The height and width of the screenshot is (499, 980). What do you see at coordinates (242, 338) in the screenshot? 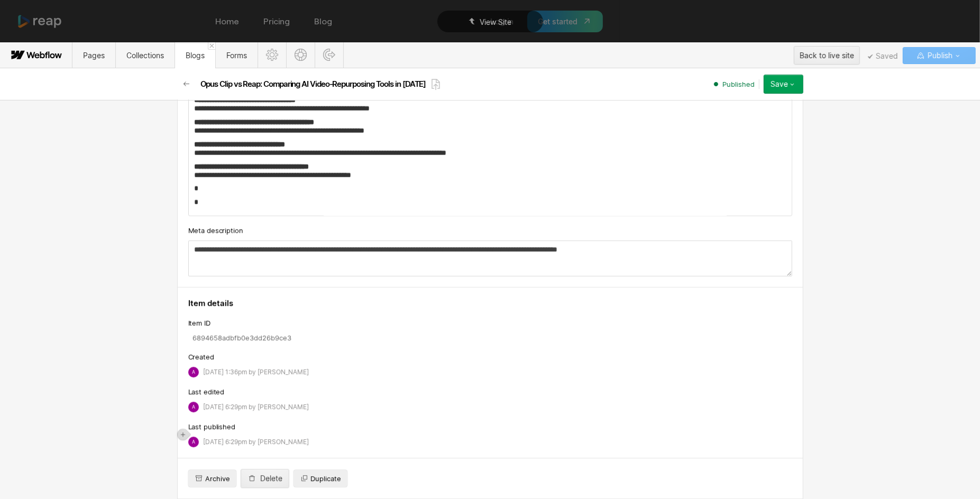
I see `span: 6894658adbfb0e3dd26b9ce3` at bounding box center [242, 338].